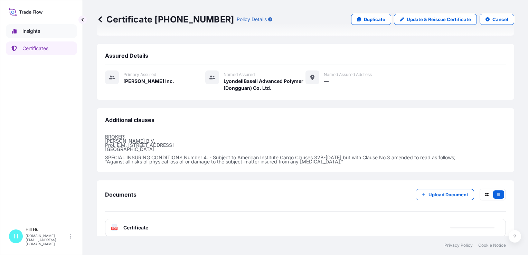 The height and width of the screenshot is (255, 528). Describe the element at coordinates (41, 48) in the screenshot. I see `a: Certificates` at that location.